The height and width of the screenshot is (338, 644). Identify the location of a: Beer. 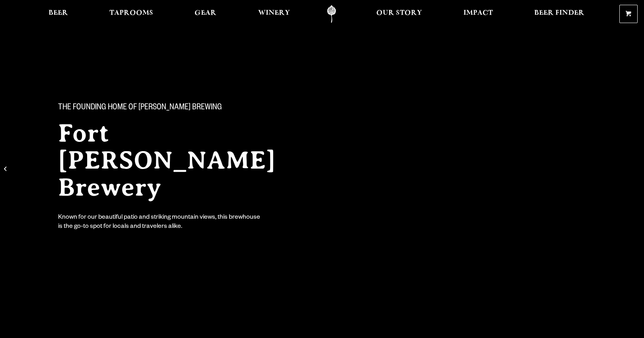
(58, 14).